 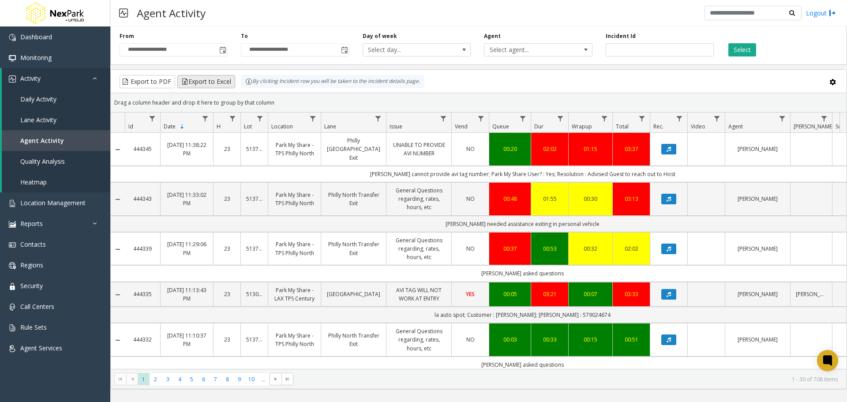 What do you see at coordinates (330, 126) in the screenshot?
I see `span: Lane` at bounding box center [330, 126].